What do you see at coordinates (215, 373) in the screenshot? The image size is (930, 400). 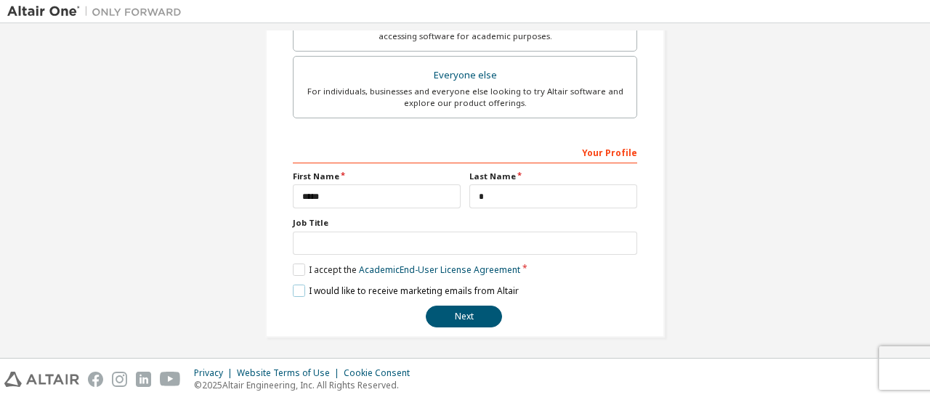 I see `div: Privacy` at bounding box center [215, 373].